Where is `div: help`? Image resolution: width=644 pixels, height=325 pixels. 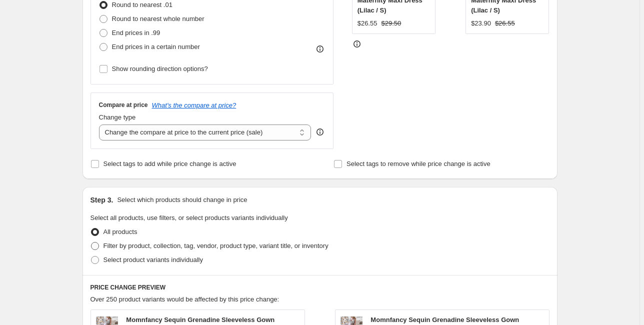 div: help is located at coordinates (320, 132).